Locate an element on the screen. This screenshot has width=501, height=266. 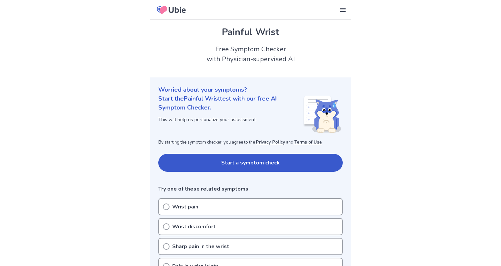
p: Start the Painful Wrist test with our free AI Symptom Checker. is located at coordinates (230, 103).